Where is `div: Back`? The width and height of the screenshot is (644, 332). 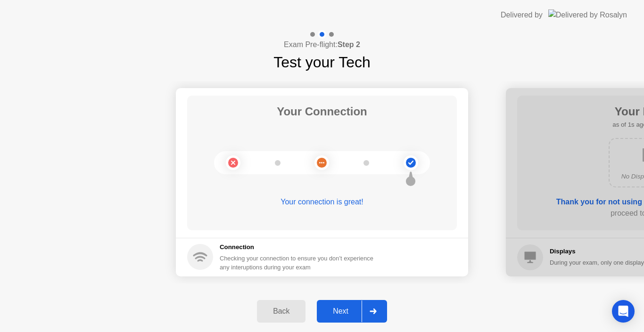
div: Back is located at coordinates (281, 311).